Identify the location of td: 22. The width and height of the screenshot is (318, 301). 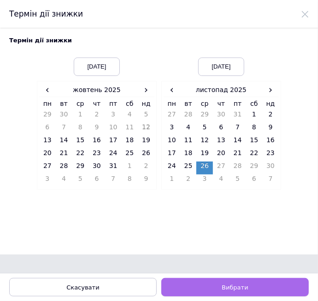
(254, 155).